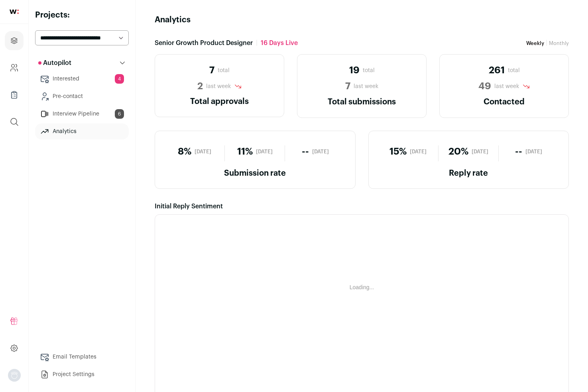 The height and width of the screenshot is (392, 588). I want to click on a: Company Lists, so click(14, 95).